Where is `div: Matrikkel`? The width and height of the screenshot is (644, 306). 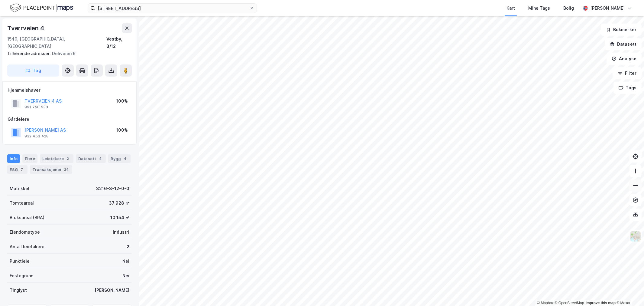
div: Matrikkel is located at coordinates (19, 188).